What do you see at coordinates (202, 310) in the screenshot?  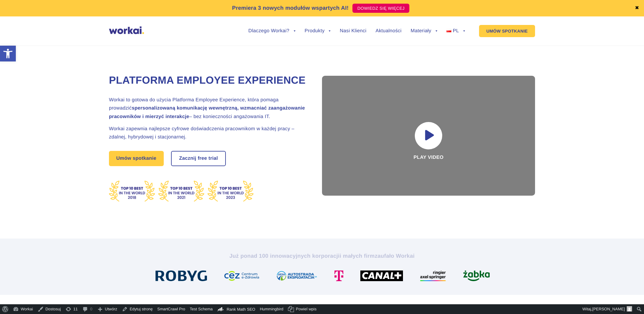 I see `a: Test Schema` at bounding box center [202, 310].